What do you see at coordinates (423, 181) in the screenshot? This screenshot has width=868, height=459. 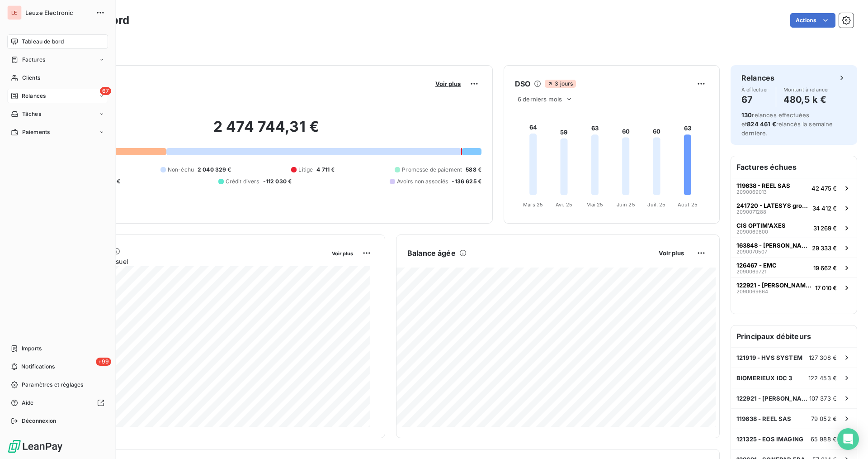 I see `span: Avoirs non associés` at bounding box center [423, 181].